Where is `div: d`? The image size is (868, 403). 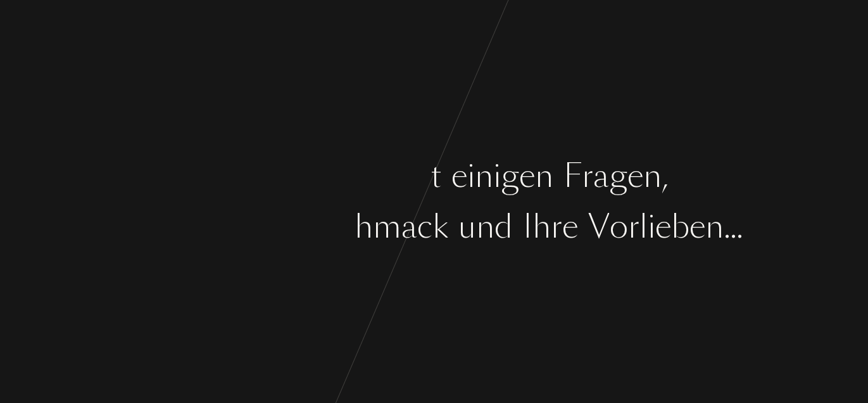
div: d is located at coordinates (503, 227).